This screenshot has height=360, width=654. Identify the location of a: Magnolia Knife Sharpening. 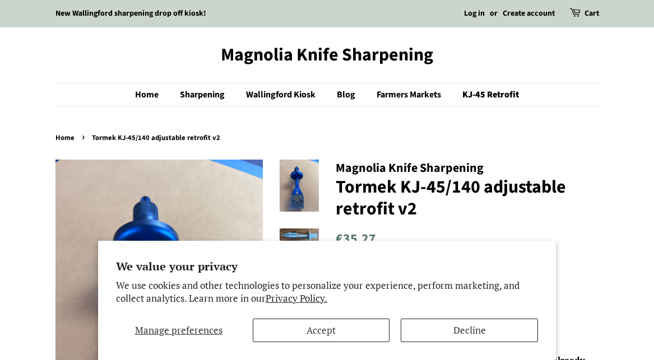
(327, 55).